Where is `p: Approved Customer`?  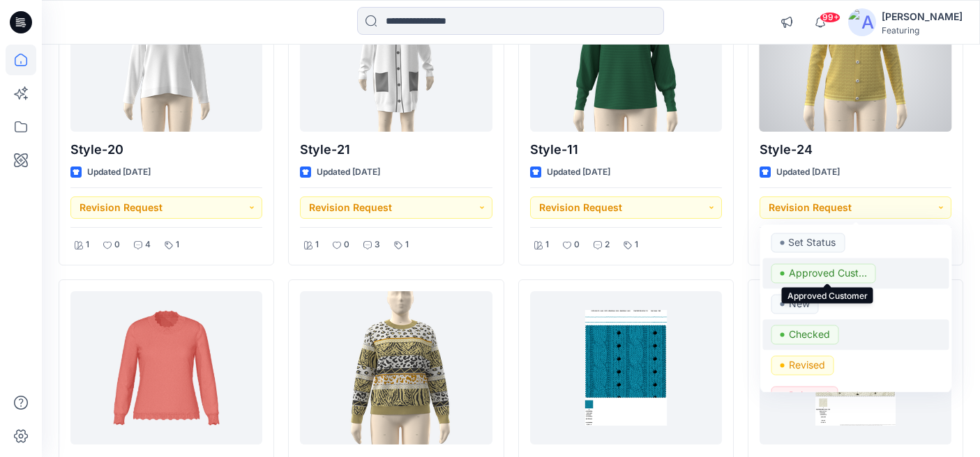
p: Approved Customer is located at coordinates (827, 273).